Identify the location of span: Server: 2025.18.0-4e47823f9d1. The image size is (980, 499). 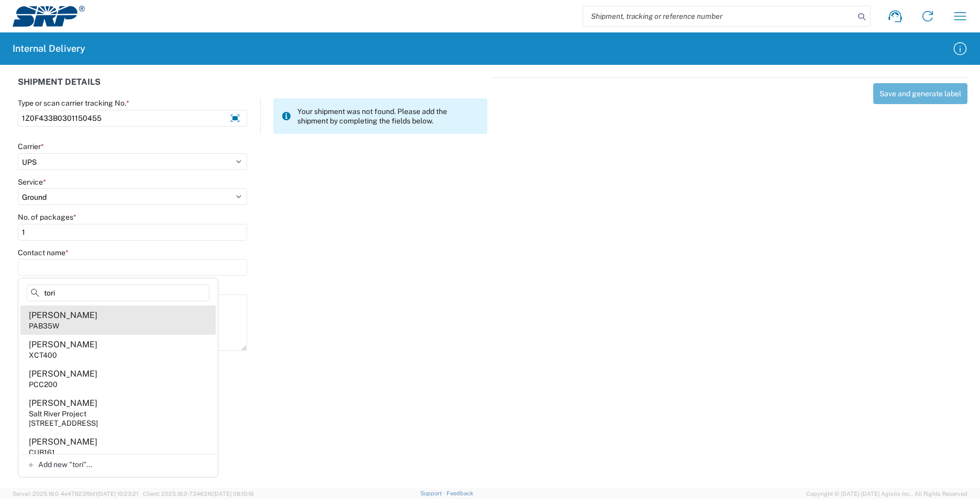
(75, 495).